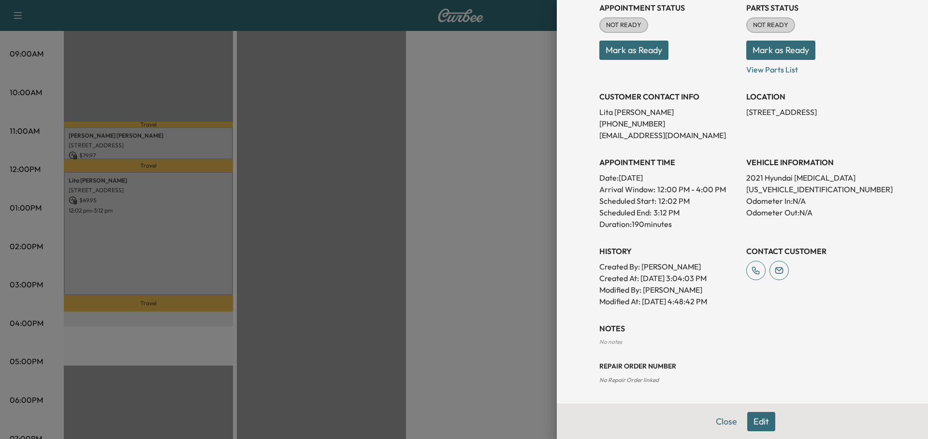 Image resolution: width=928 pixels, height=439 pixels. Describe the element at coordinates (692, 189) in the screenshot. I see `span: 12:00 PM - 4:00 PM` at that location.